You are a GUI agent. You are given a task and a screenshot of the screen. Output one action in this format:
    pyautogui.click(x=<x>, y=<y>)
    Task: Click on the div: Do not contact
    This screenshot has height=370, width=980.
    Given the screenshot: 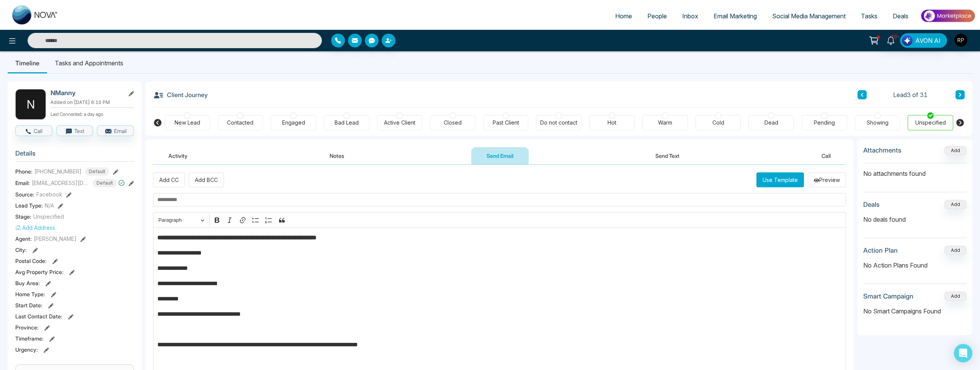 What is the action you would take?
    pyautogui.click(x=559, y=123)
    